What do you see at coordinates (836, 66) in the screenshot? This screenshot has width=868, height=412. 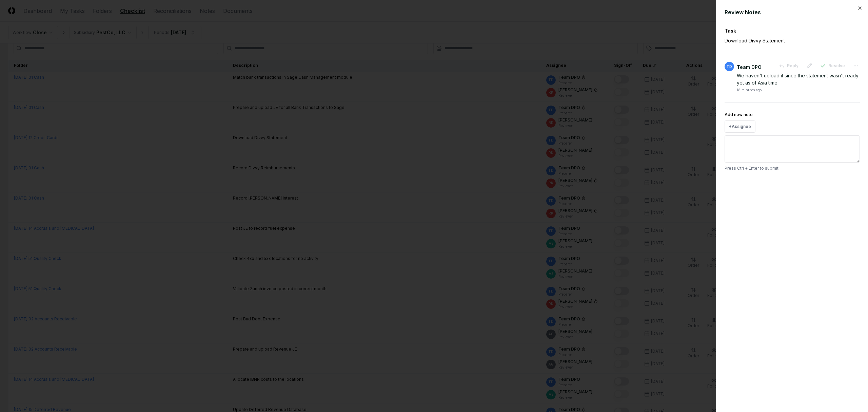 I see `span: Resolve` at bounding box center [836, 66].